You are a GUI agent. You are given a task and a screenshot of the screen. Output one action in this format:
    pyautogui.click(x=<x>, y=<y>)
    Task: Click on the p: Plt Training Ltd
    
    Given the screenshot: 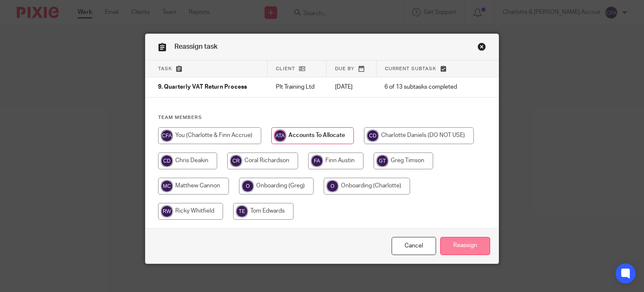 What is the action you would take?
    pyautogui.click(x=297, y=87)
    